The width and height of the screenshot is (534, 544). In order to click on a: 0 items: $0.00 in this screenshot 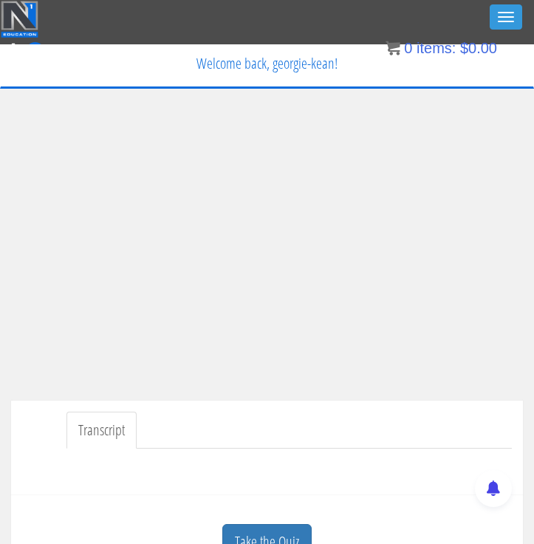, I will do `click(441, 48)`.